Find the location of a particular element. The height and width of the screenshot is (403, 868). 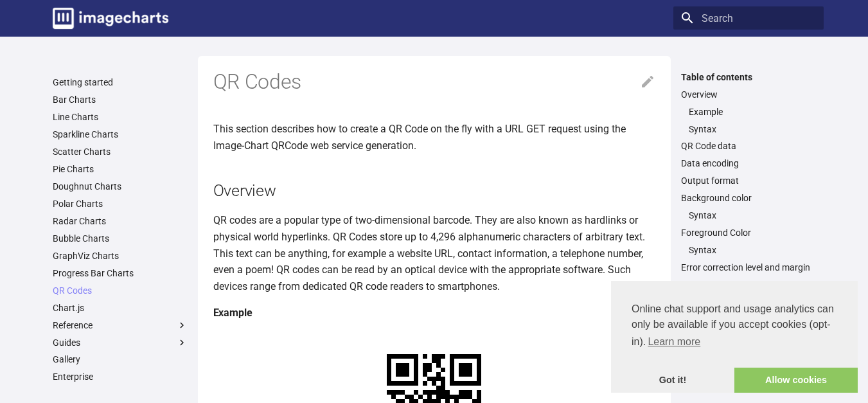

nav: Foreground Color is located at coordinates (749, 251).